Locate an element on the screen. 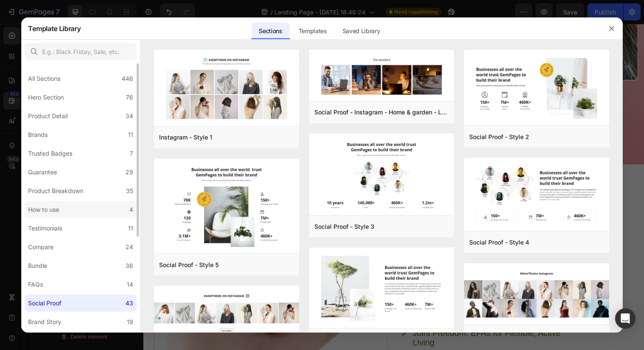  div: 446 is located at coordinates (127, 79).